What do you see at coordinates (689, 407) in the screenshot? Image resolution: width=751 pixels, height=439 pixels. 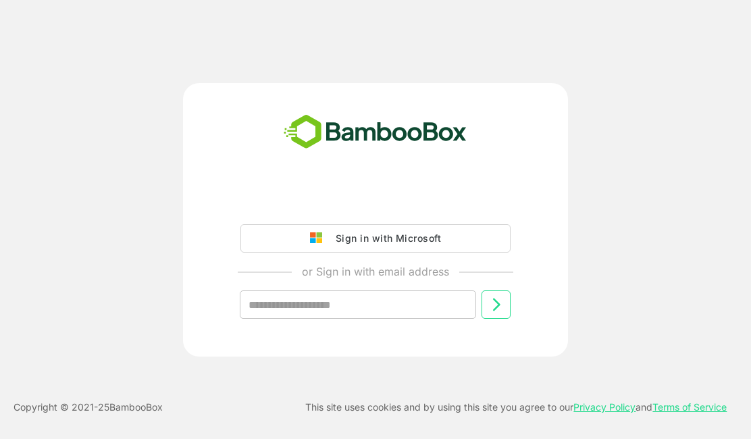 I see `a: Terms of Service` at bounding box center [689, 407].